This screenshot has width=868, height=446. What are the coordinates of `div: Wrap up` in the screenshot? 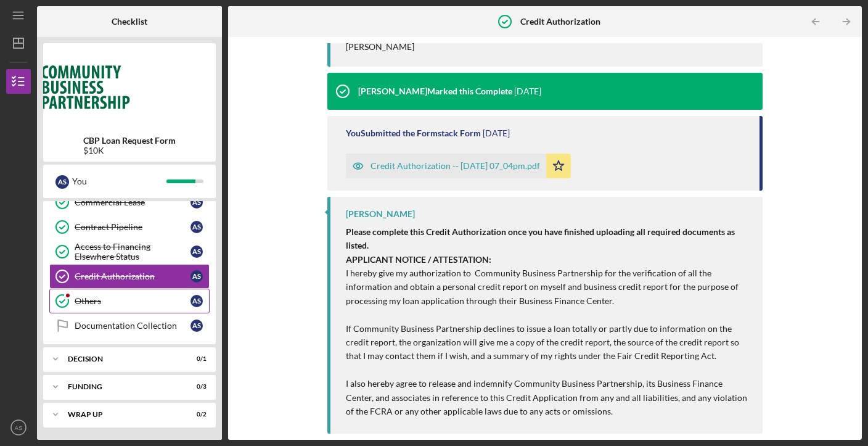 It's located at (121, 414).